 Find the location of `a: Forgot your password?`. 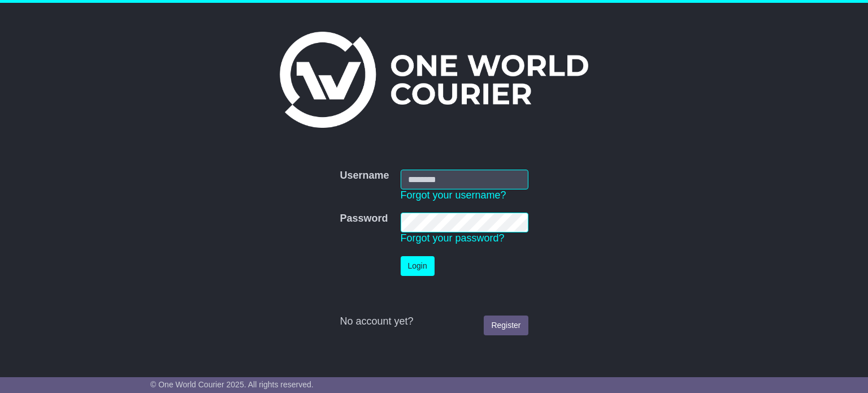

a: Forgot your password? is located at coordinates (453, 238).